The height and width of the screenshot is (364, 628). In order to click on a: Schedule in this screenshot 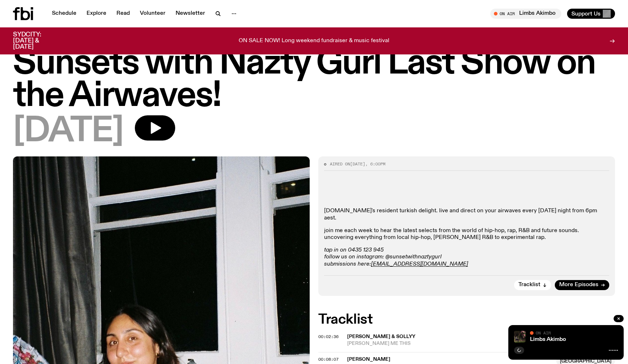, I will do `click(64, 14)`.